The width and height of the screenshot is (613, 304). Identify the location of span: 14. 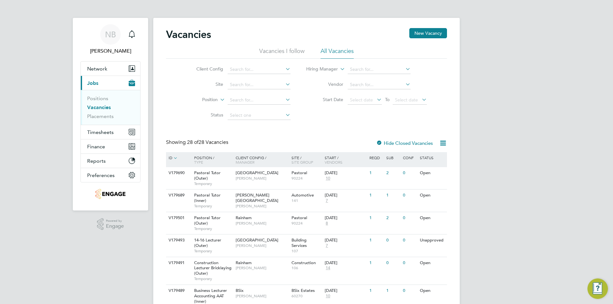
(328, 268).